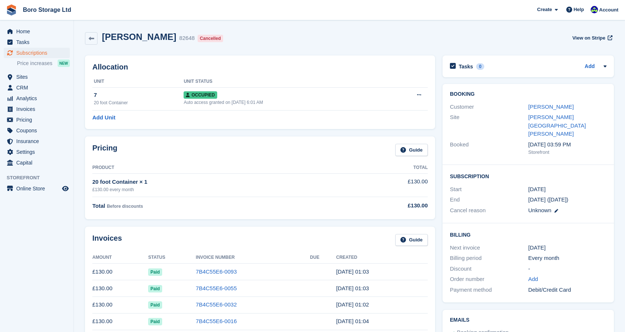 This screenshot has height=332, width=625. What do you see at coordinates (38, 77) in the screenshot?
I see `span: Sites` at bounding box center [38, 77].